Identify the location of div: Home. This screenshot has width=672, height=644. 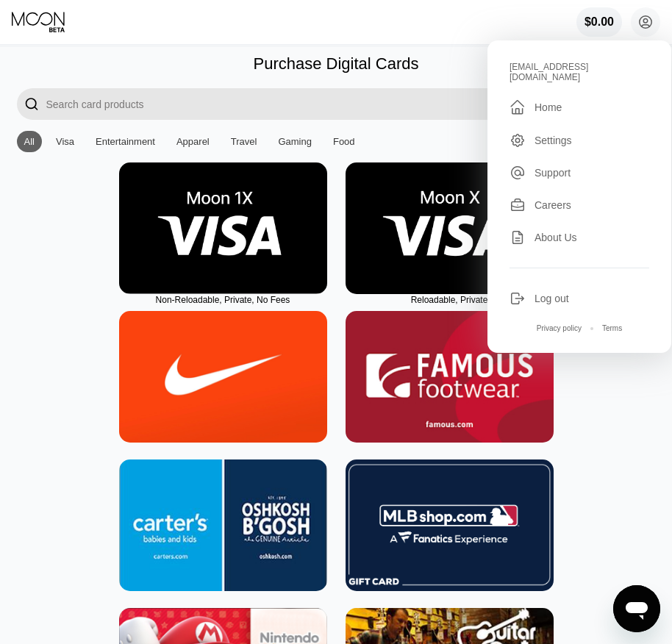
(579, 107).